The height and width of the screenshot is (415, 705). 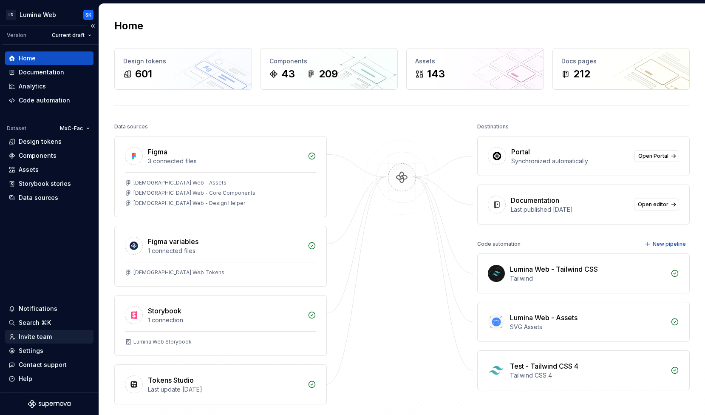 I want to click on a: Home, so click(x=49, y=58).